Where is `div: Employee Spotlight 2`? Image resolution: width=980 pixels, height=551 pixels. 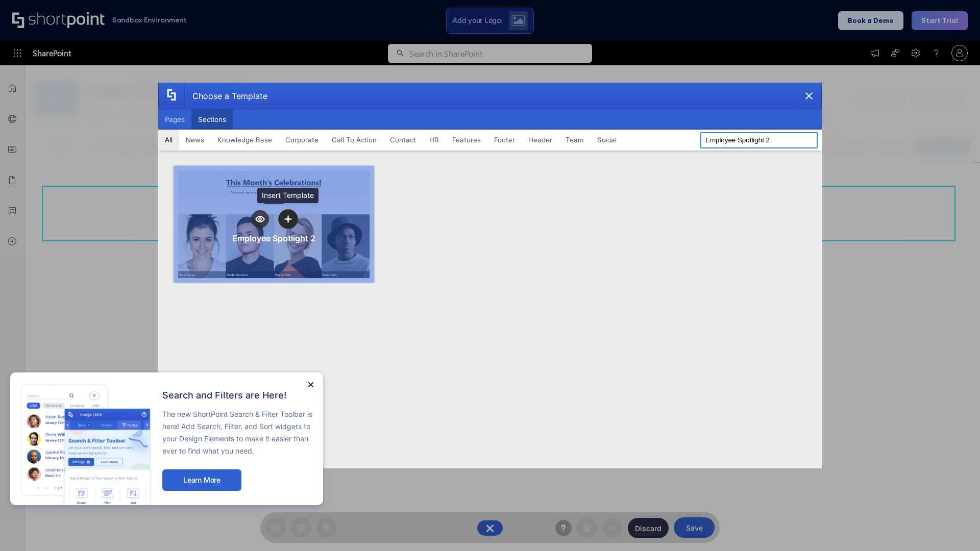
div: Employee Spotlight 2 is located at coordinates (273, 238).